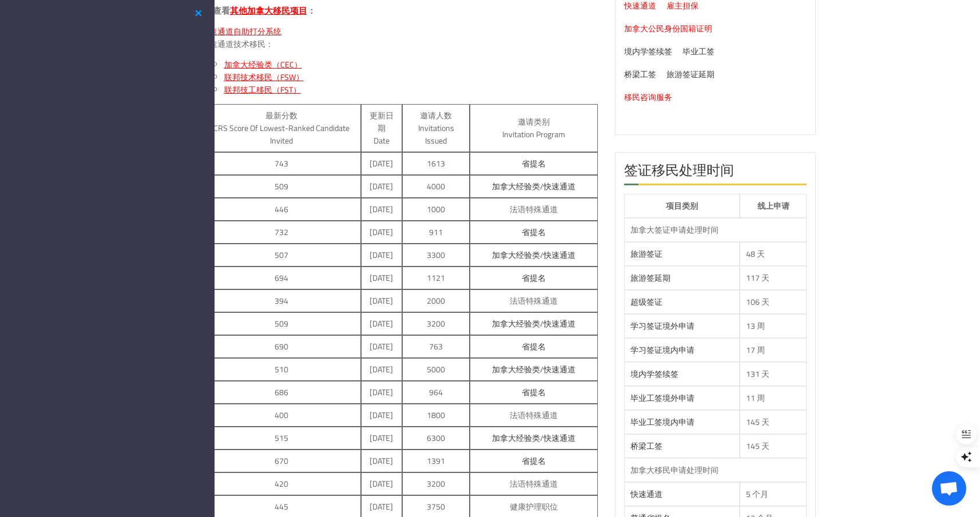  Describe the element at coordinates (698, 52) in the screenshot. I see `a: 毕业工签` at that location.